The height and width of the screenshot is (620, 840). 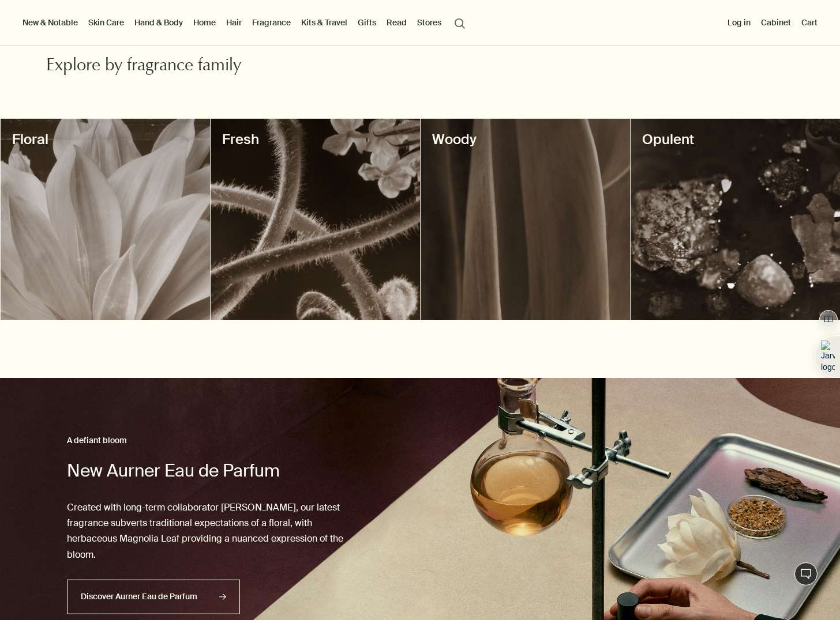 I want to click on button: Open search, so click(x=459, y=23).